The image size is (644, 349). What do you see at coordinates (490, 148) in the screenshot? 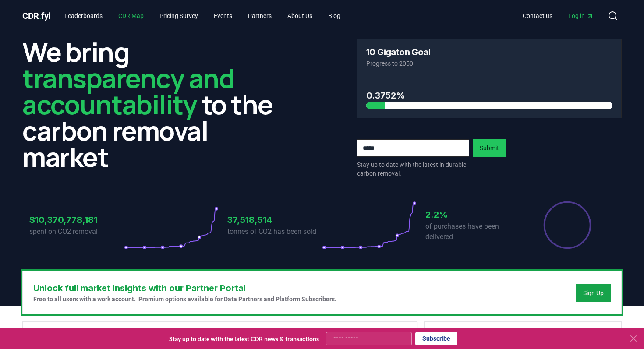
I see `button: Submit` at bounding box center [490, 148].